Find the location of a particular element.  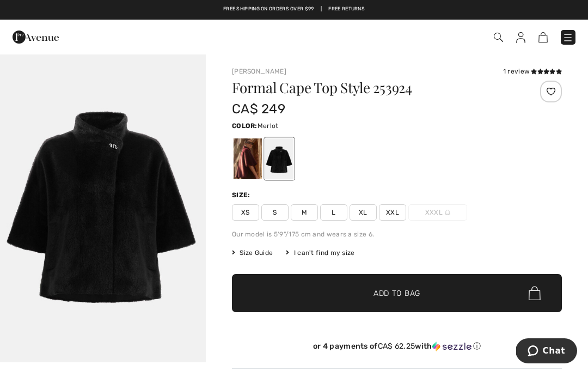

img: Sezzle is located at coordinates (452, 346).